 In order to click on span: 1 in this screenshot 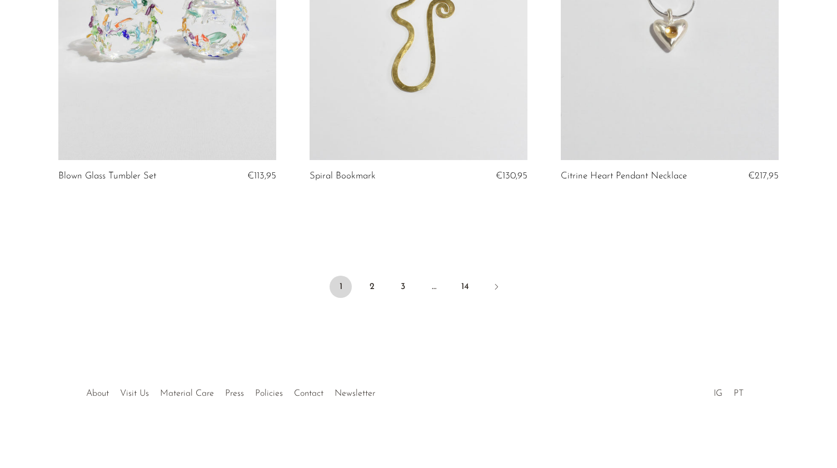, I will do `click(341, 287)`.